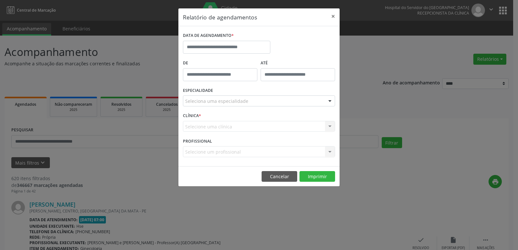  Describe the element at coordinates (298, 63) in the screenshot. I see `label: ATÉ` at that location.